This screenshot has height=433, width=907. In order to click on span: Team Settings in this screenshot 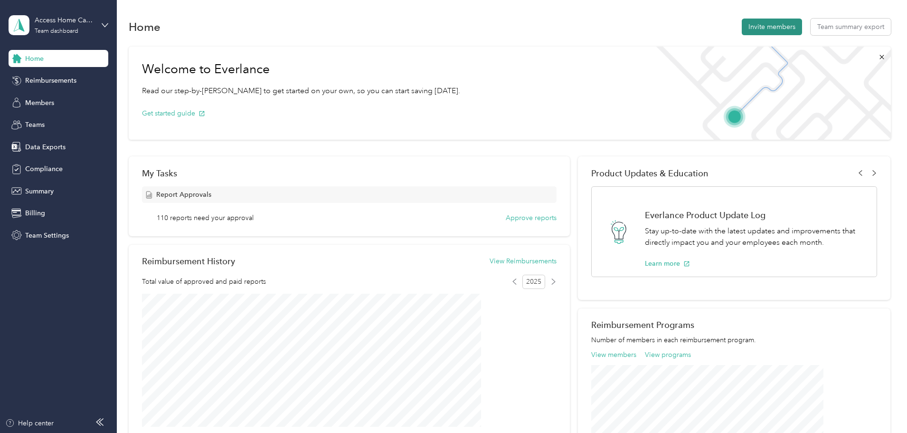, I will do `click(47, 235)`.